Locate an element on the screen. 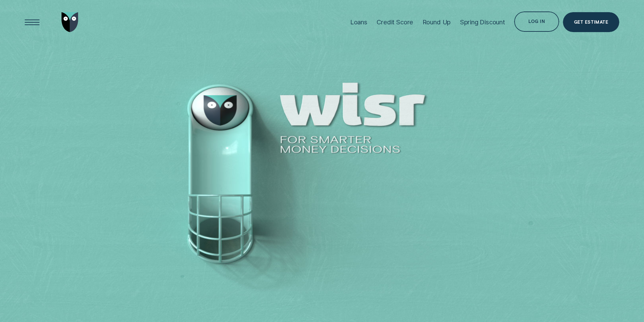 This screenshot has width=644, height=322. button: Open Menu is located at coordinates (32, 22).